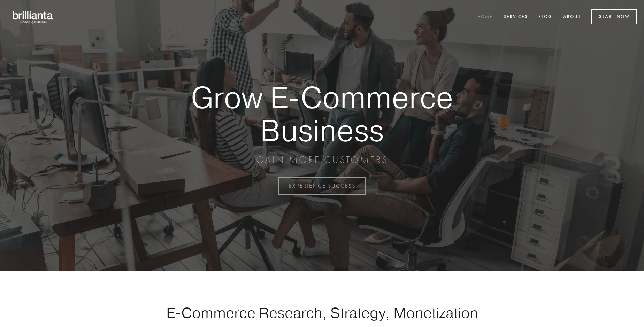  What do you see at coordinates (322, 113) in the screenshot?
I see `strong: Grow E-Commerce Business` at bounding box center [322, 113].